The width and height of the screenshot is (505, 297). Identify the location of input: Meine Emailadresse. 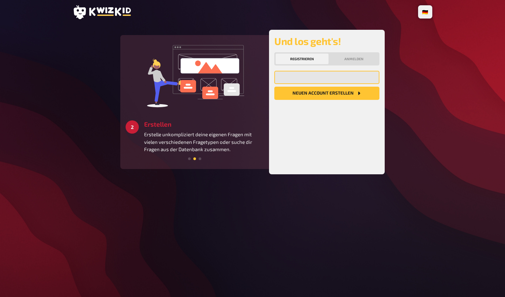
(327, 77).